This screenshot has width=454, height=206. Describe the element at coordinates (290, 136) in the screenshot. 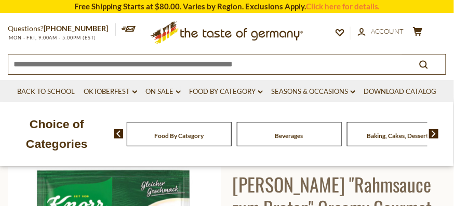

I see `span: Beverages` at that location.